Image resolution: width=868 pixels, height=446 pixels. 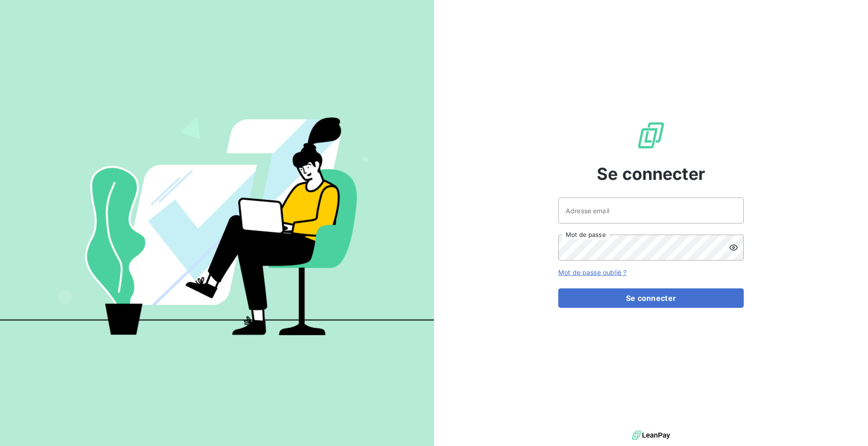 I want to click on input: placeholder, so click(x=651, y=210).